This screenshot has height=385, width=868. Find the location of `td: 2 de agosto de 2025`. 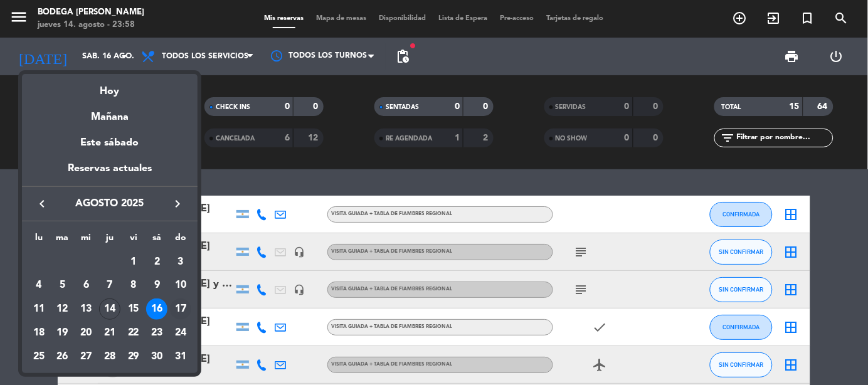

td: 2 de agosto de 2025 is located at coordinates (158, 262).